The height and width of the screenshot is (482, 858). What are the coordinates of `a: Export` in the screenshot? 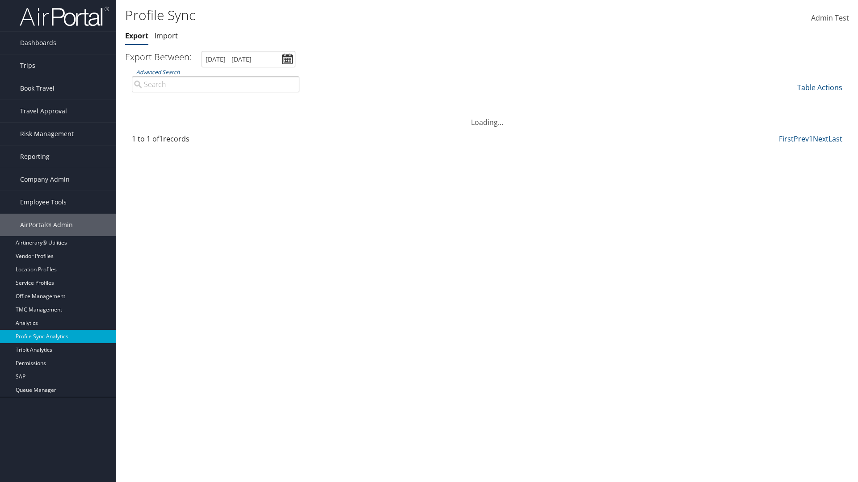 It's located at (137, 36).